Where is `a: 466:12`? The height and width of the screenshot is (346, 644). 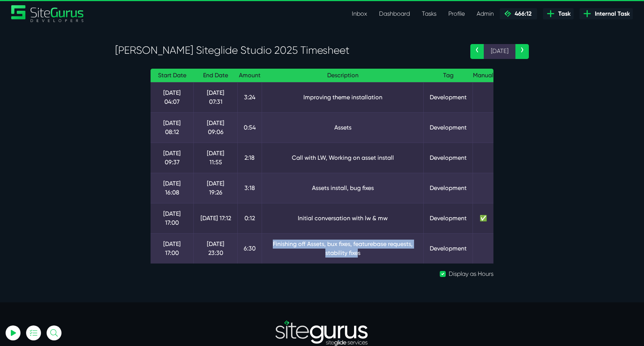 a: 466:12 is located at coordinates (518, 14).